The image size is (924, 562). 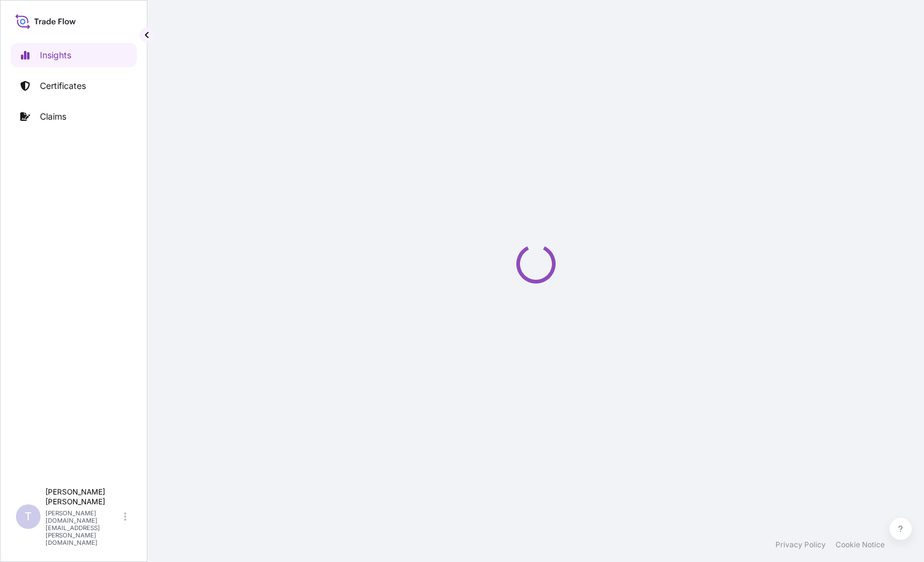 What do you see at coordinates (801, 545) in the screenshot?
I see `p: Privacy Policy` at bounding box center [801, 545].